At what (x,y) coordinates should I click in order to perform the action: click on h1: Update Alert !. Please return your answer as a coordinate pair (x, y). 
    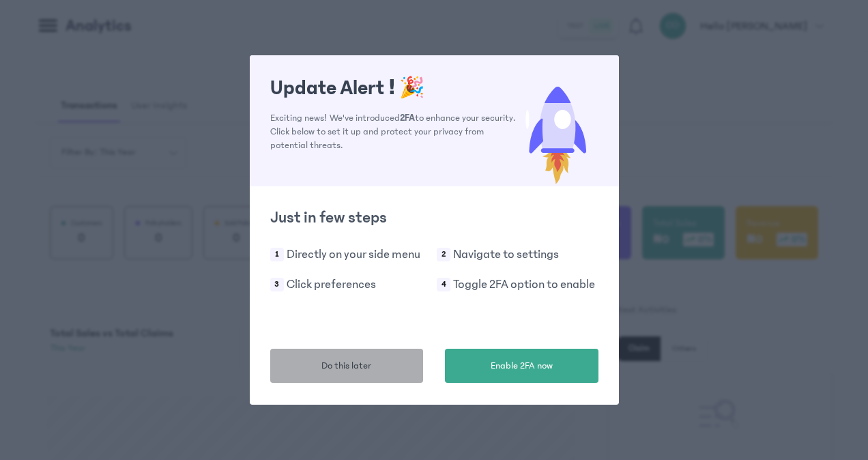
    Looking at the image, I should click on (393, 88).